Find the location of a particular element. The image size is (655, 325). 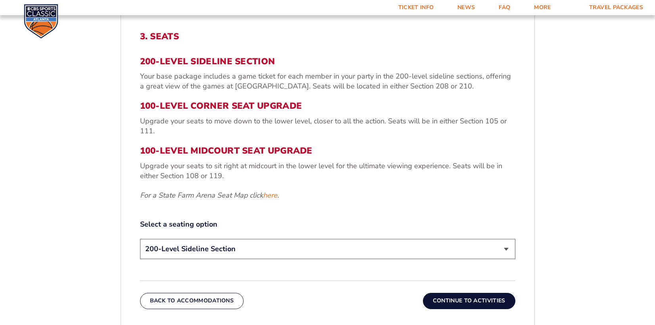

h3: 100-Level Corner Seat Upgrade is located at coordinates (328, 106).